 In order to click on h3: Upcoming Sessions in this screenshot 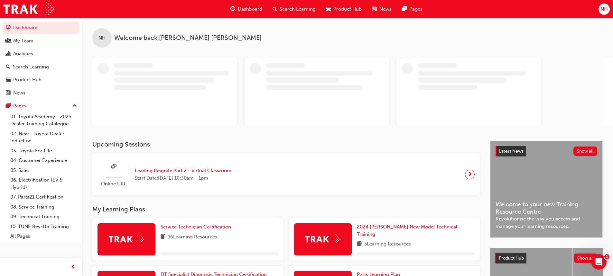, I will do `click(286, 144)`.